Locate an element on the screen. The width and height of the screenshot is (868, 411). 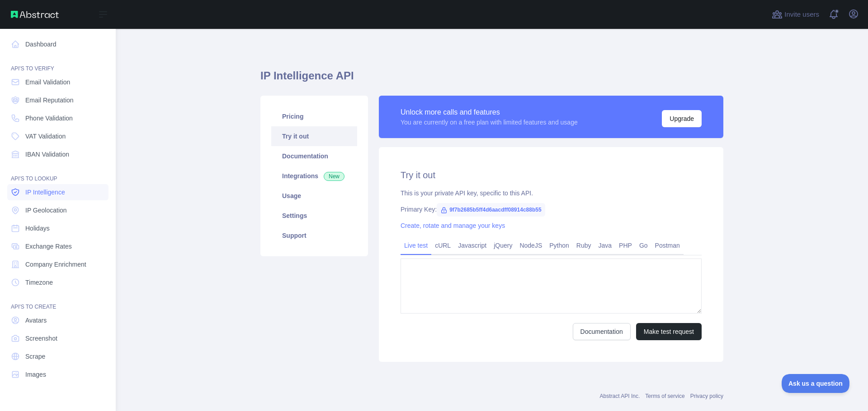
div: Primary Key: is located at coordinates (551, 209).